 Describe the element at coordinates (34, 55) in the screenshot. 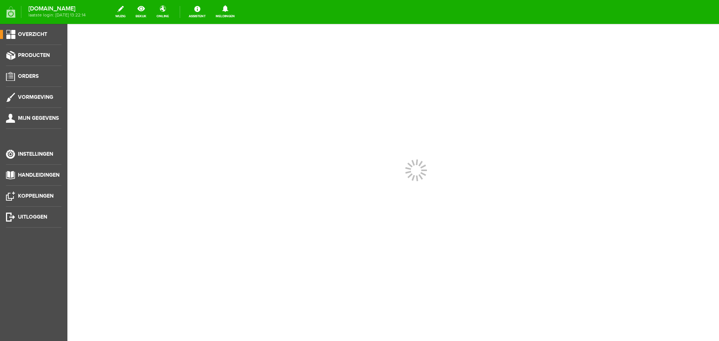

I see `span: Producten` at that location.